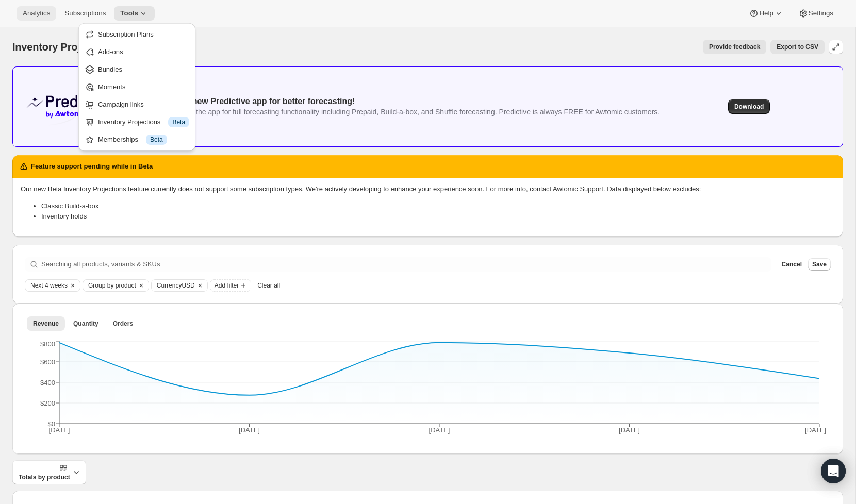 Image resolution: width=856 pixels, height=504 pixels. What do you see at coordinates (47, 362) in the screenshot?
I see `tspan: $600` at bounding box center [47, 362].